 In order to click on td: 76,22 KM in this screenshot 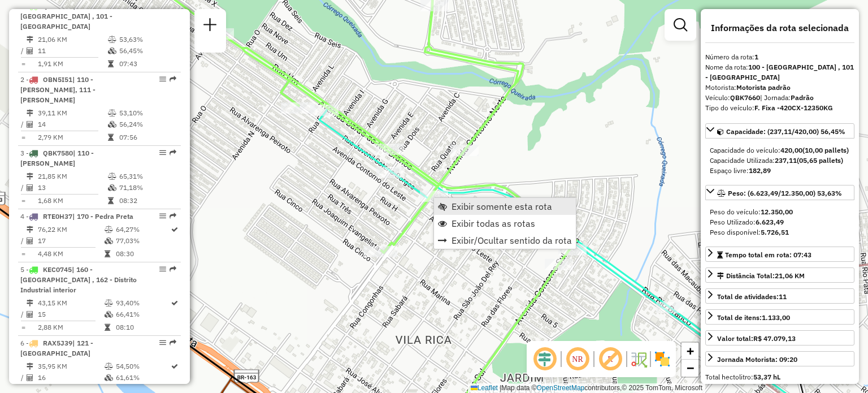, I will do `click(70, 230)`.